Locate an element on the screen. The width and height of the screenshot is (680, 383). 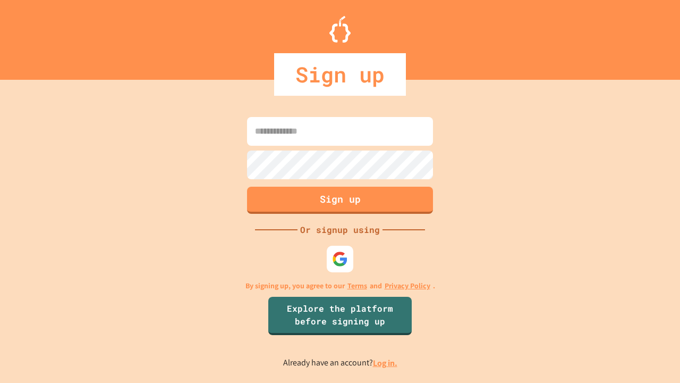
img: Logo.svg is located at coordinates (340, 29).